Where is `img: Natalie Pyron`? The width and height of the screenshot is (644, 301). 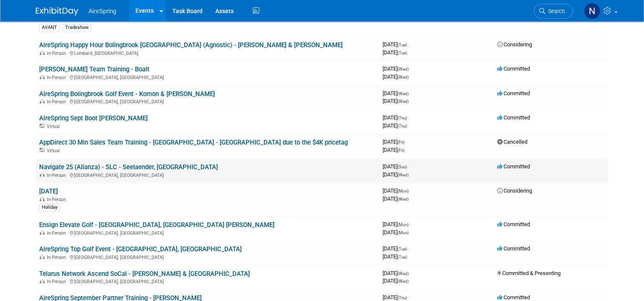
img: Natalie Pyron is located at coordinates (592, 11).